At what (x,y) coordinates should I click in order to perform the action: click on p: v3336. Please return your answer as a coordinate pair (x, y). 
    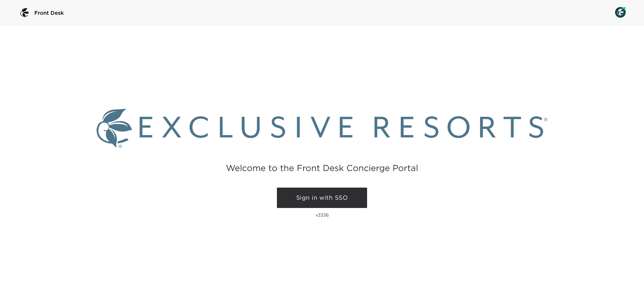
    Looking at the image, I should click on (322, 215).